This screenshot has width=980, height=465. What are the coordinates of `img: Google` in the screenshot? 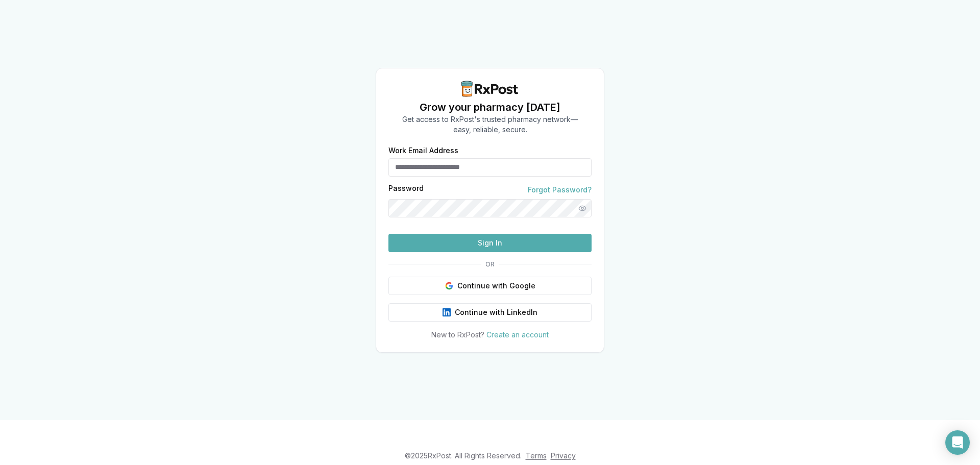 It's located at (449, 285).